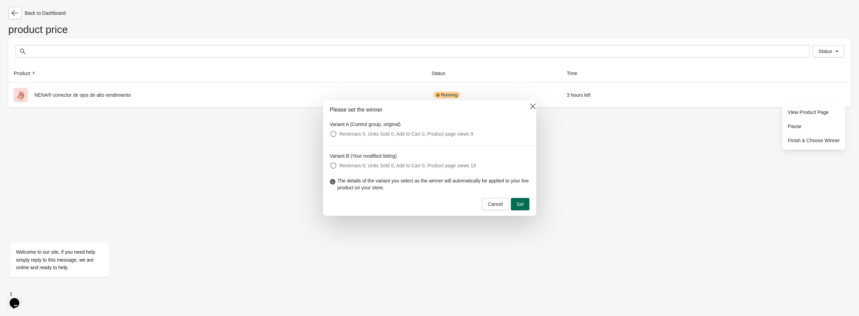 This screenshot has width=859, height=316. What do you see at coordinates (520, 204) in the screenshot?
I see `span: Set` at bounding box center [520, 204].